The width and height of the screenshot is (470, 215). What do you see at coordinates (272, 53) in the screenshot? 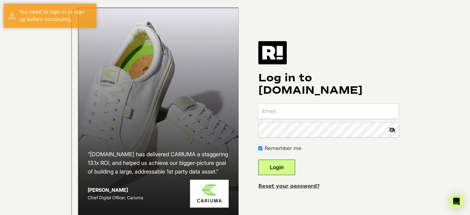
I see `img: Retention.com` at bounding box center [272, 53].